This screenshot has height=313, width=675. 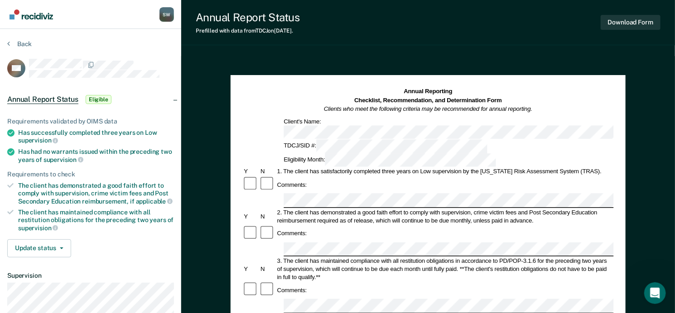 What do you see at coordinates (445, 269) in the screenshot?
I see `div: 3. The client has maintained compliance with all restitution obligations in accordance to PD/POP-...` at bounding box center [445, 269].